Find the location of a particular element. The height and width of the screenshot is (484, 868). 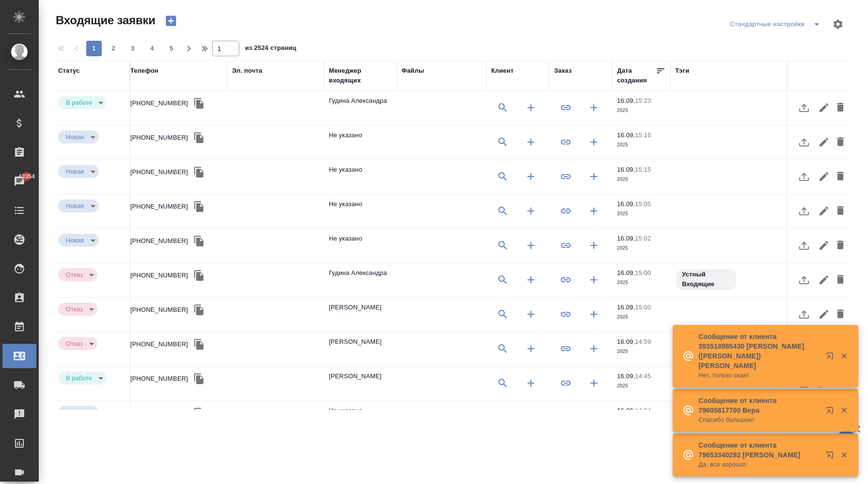

div: Дата создания is located at coordinates (636, 76).